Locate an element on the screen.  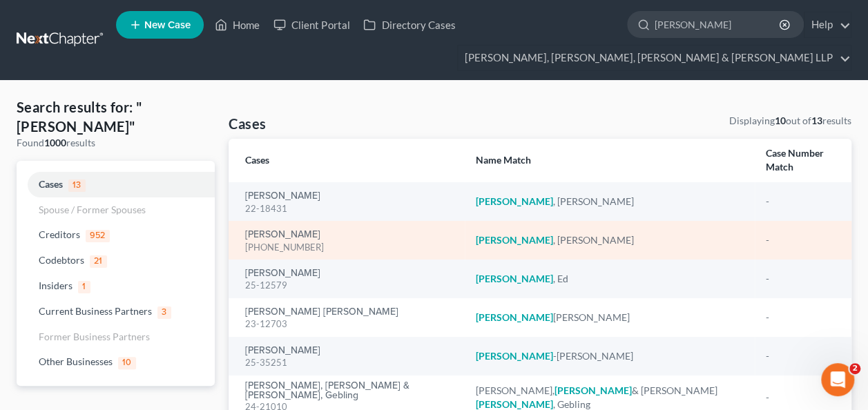
span: Spouse / Former Spouses is located at coordinates (92, 209).